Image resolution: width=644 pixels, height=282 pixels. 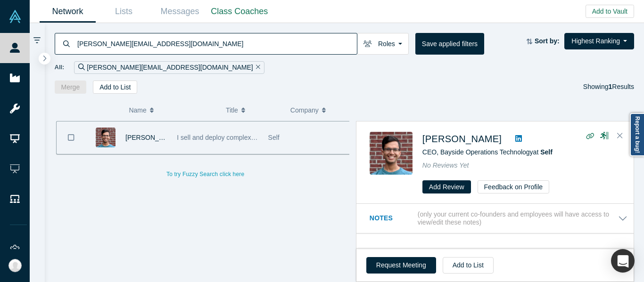 What do you see at coordinates (60, 67) in the screenshot?
I see `span: All:` at bounding box center [60, 67].